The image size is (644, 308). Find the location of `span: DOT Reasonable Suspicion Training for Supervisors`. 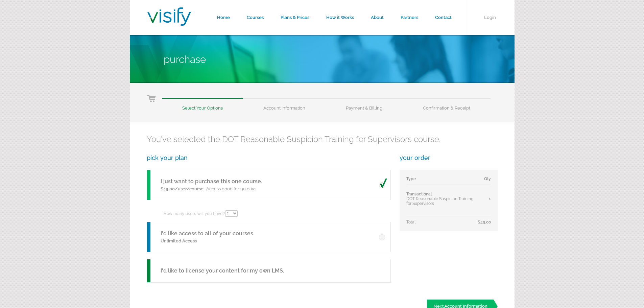

span: DOT Reasonable Suspicion Training for Supervisors is located at coordinates (440, 201).